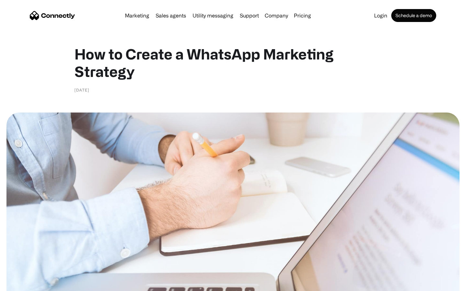 The image size is (466, 291). Describe the element at coordinates (414, 16) in the screenshot. I see `a: Schedule a demo` at that location.